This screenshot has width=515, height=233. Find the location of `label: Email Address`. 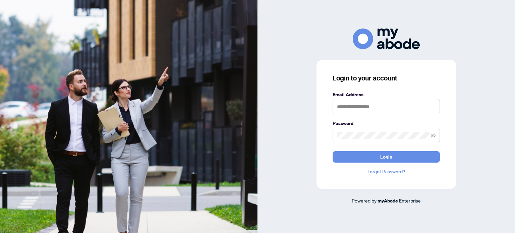

label: Email Address is located at coordinates (386, 95).